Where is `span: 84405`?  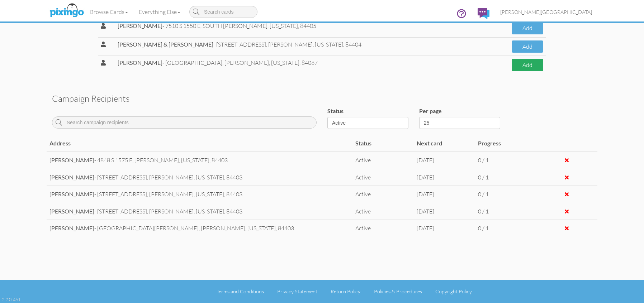 span: 84405 is located at coordinates (308, 26).